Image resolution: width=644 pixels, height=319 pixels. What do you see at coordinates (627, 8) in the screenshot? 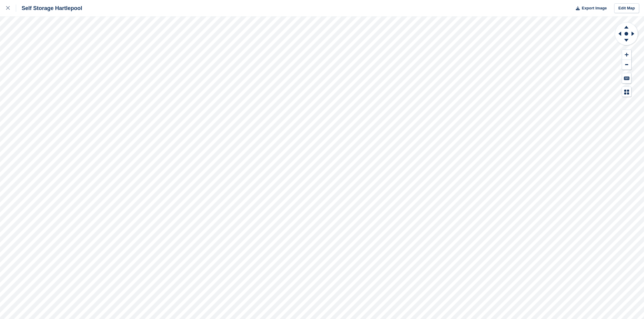
I see `a: Edit Map` at bounding box center [627, 8].